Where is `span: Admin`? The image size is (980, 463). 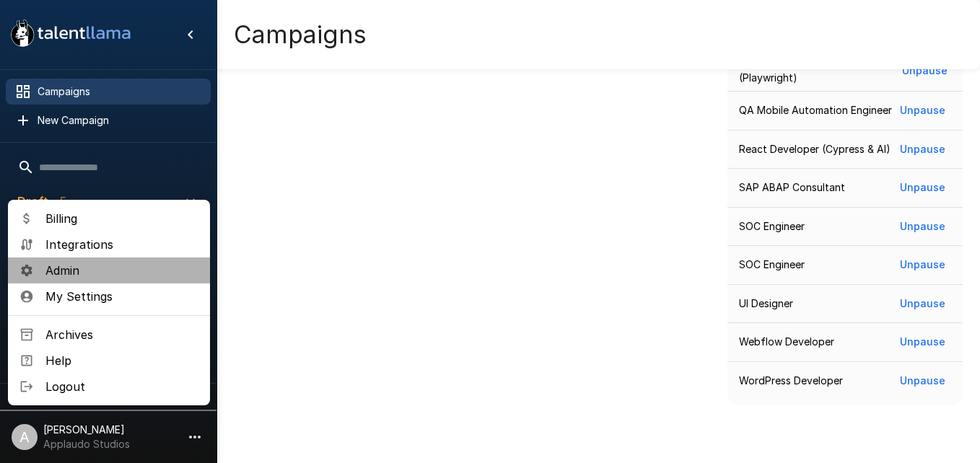 span: Admin is located at coordinates (122, 270).